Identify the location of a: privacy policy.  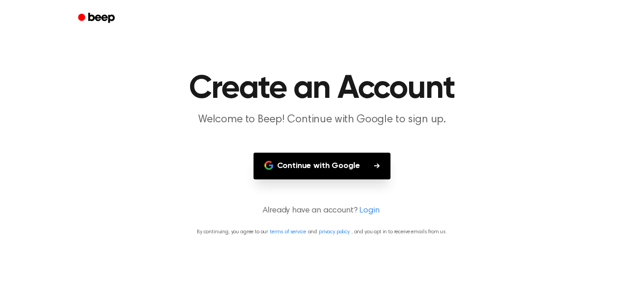
(334, 232).